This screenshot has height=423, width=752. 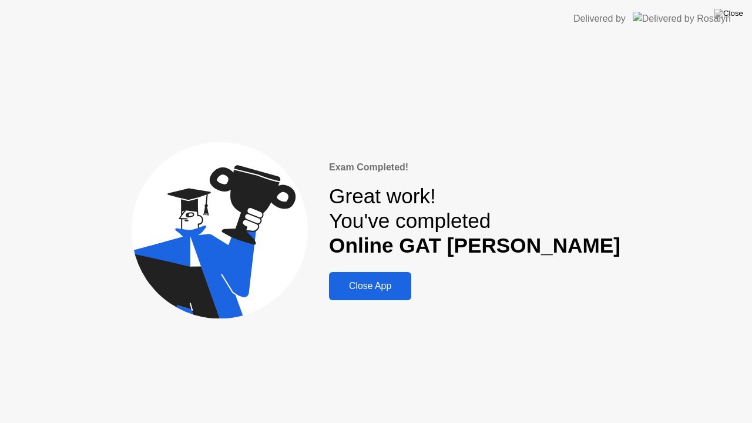 What do you see at coordinates (474, 221) in the screenshot?
I see `div: Great work! You've completed` at bounding box center [474, 221].